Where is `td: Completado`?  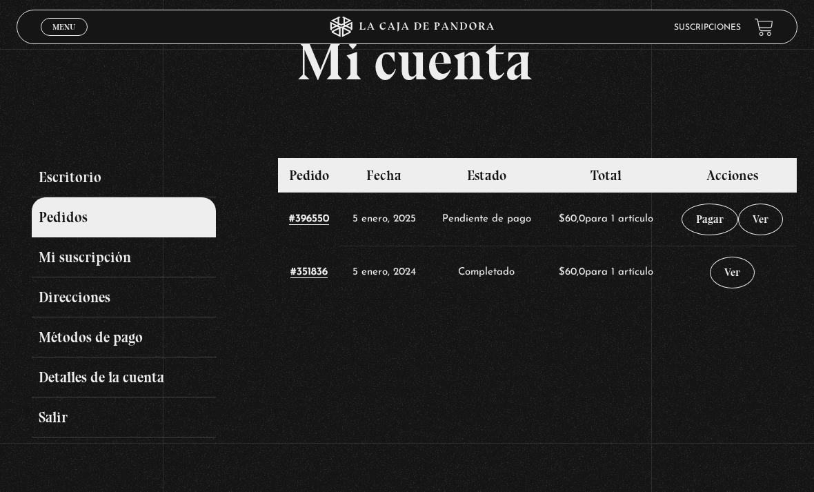
td: Completado is located at coordinates (486, 272).